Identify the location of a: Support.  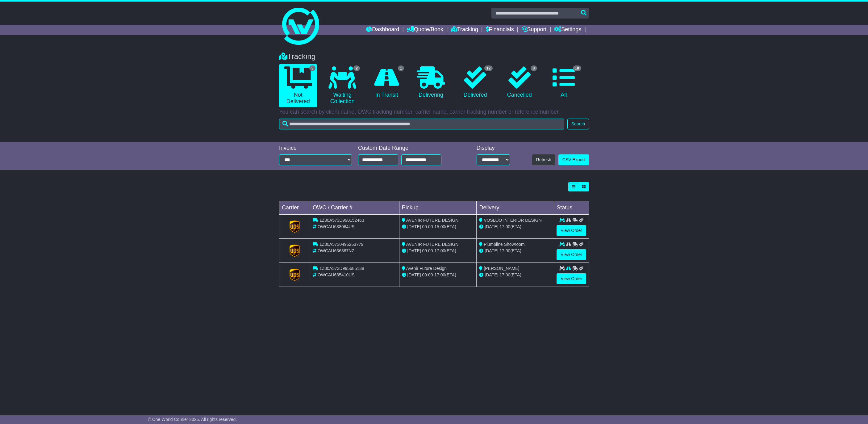
(534, 30).